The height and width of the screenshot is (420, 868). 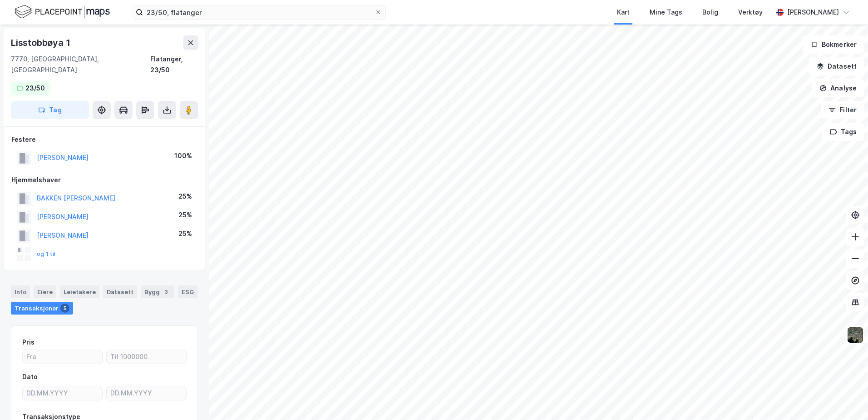 What do you see at coordinates (843, 110) in the screenshot?
I see `button: Filter` at bounding box center [843, 110].